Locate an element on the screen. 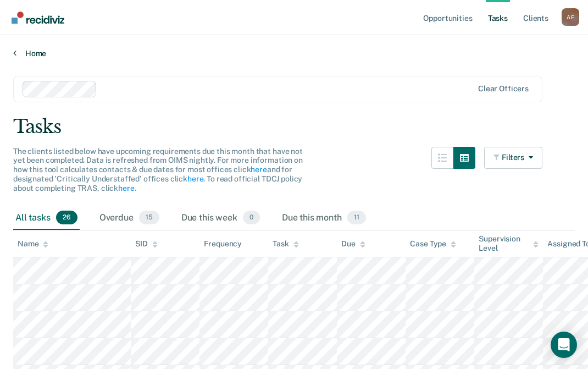  div: Due this month11 is located at coordinates (324, 218).